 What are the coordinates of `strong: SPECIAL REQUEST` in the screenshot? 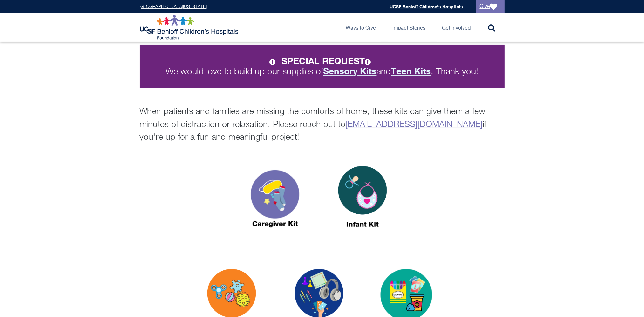 It's located at (328, 61).